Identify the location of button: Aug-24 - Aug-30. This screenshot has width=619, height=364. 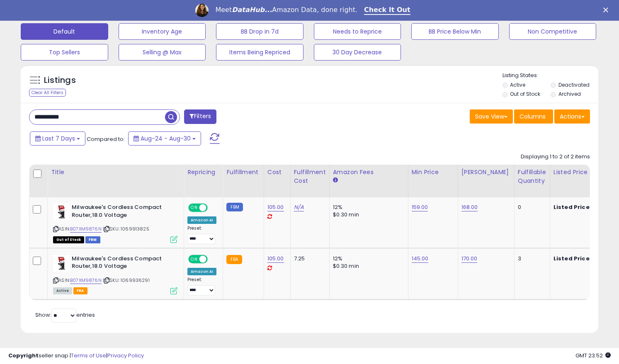
(165, 138).